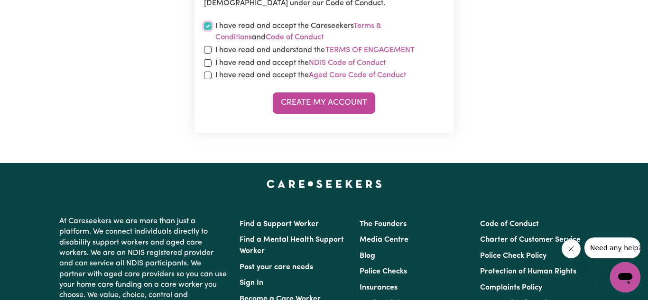 The height and width of the screenshot is (300, 648). What do you see at coordinates (347, 63) in the screenshot?
I see `a: NDIS Code of Conduct` at bounding box center [347, 63].